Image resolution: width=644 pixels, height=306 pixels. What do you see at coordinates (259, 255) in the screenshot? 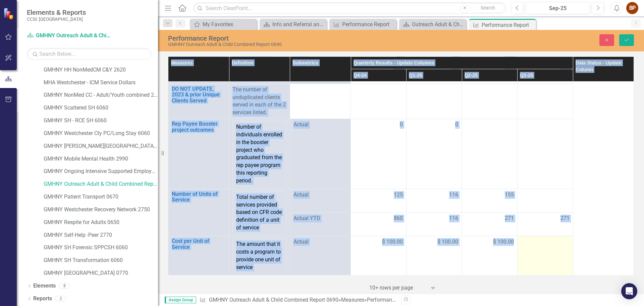
I see `td: The amount that it costs a program to provide one unit of service` at bounding box center [259, 255].